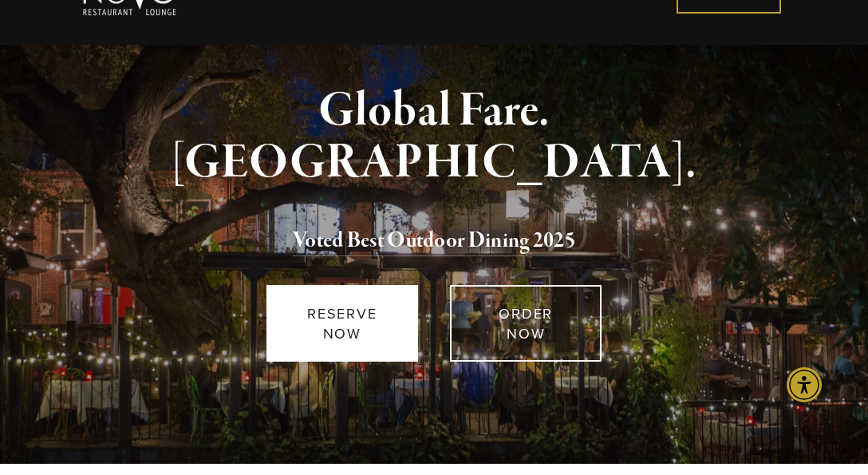  I want to click on a: Voted Best Outdoor Dining 202, so click(428, 242).